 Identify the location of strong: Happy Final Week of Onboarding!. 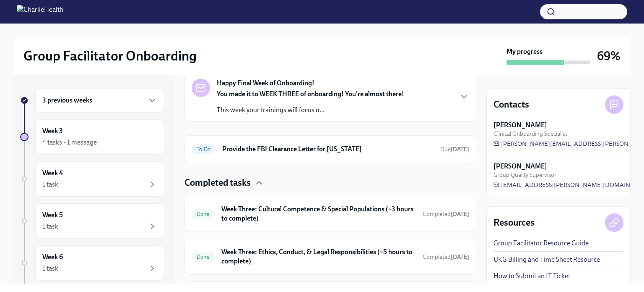
(265, 83).